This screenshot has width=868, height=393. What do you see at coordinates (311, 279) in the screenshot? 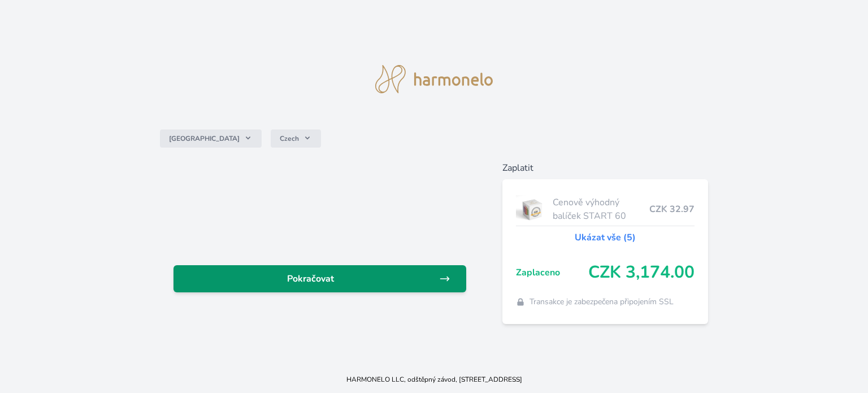
I see `span: Pokračovat` at bounding box center [311, 279].